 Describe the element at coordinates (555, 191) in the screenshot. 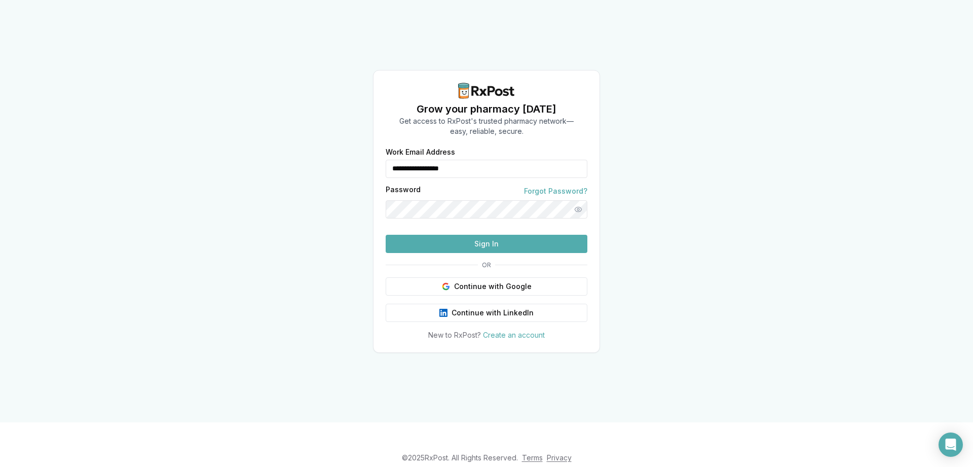

I see `a: Forgot Password?` at that location.